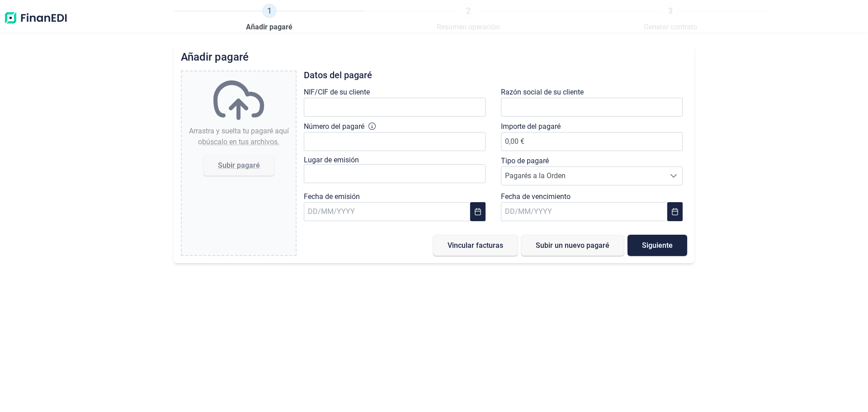 This screenshot has width=868, height=412. Describe the element at coordinates (583, 176) in the screenshot. I see `span: Pagarés a la Orden` at that location.